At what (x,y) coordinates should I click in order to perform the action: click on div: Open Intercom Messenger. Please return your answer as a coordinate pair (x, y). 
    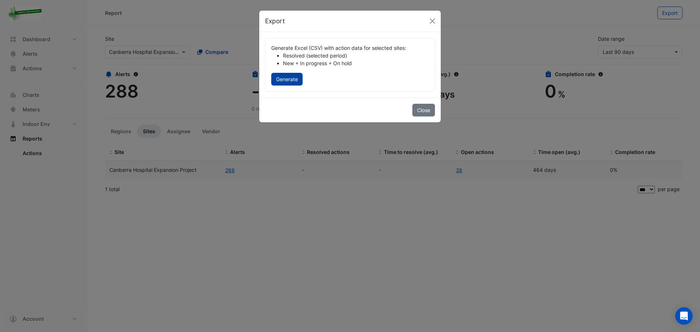
    Looking at the image, I should click on (684, 316).